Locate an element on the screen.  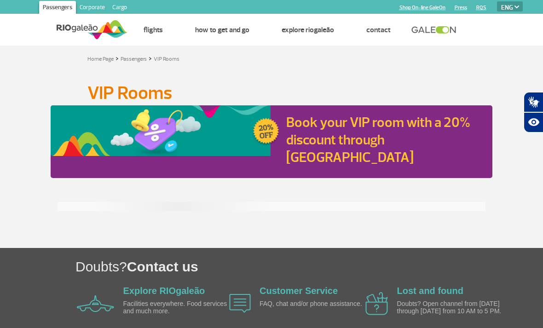
a: Contact is located at coordinates (378, 30).